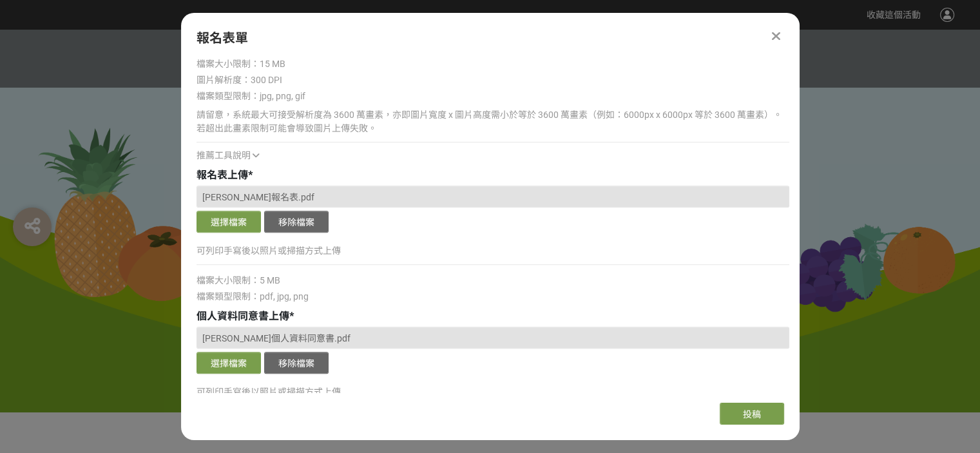 The image size is (980, 453). I want to click on div: 請留意，系統最大可接受解析度為 3600 萬畫素，亦即圖片寬度 x 圖片高度需小於等於 3600 萬畫素（例如：6000px x 6000px 等於 3600 萬畫素）。若超出此畫素限制可能會導..., so click(493, 122).